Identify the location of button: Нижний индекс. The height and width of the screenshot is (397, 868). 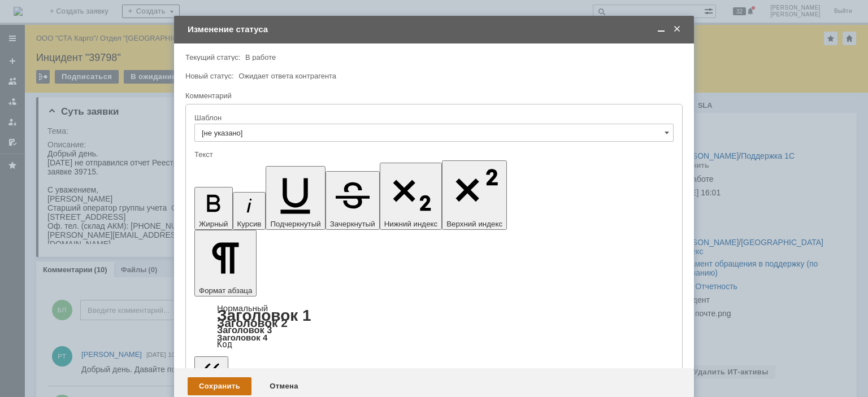
(411, 196).